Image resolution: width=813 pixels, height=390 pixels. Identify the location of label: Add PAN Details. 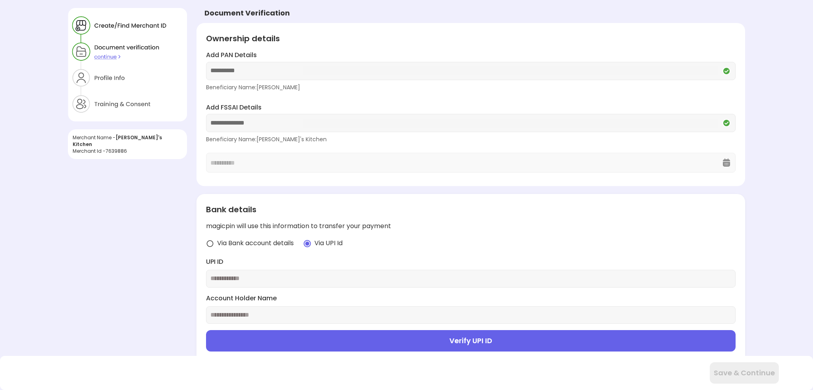
(471, 55).